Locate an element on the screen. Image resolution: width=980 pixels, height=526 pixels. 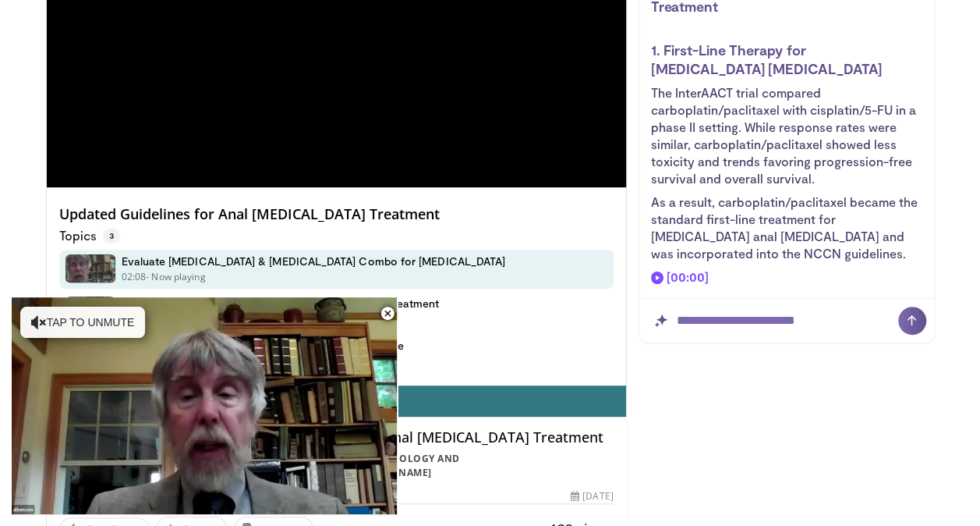
a: [00:00] is located at coordinates (680, 277).